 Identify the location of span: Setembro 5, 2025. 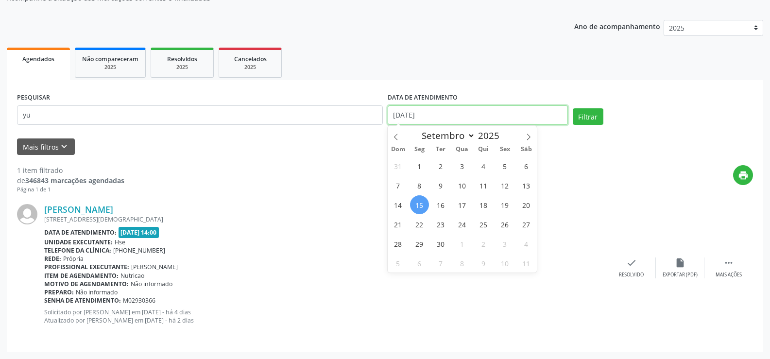
(505, 166).